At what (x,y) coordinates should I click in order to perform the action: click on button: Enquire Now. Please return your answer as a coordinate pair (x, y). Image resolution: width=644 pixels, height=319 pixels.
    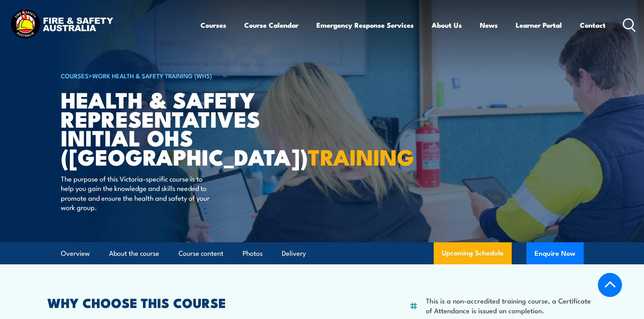
    Looking at the image, I should click on (555, 253).